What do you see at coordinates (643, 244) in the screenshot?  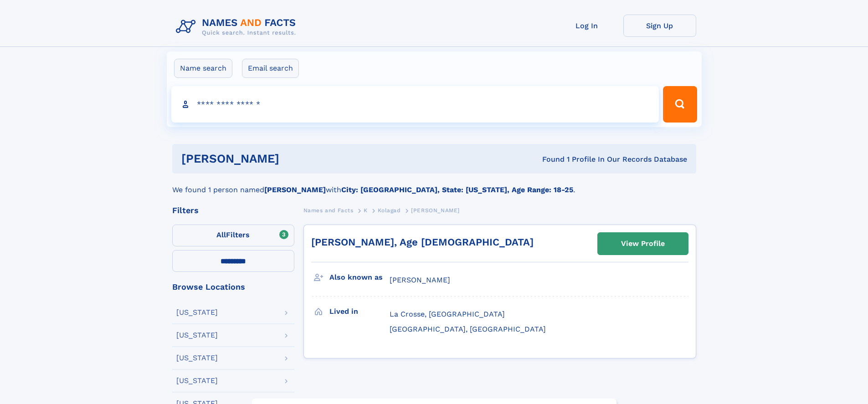 I see `a: View Profile` at bounding box center [643, 244].